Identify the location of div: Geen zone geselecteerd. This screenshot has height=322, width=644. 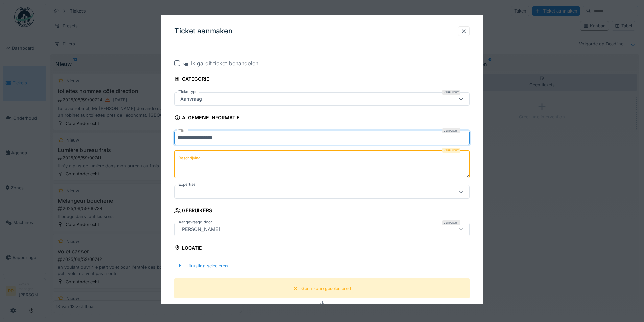
(326, 288).